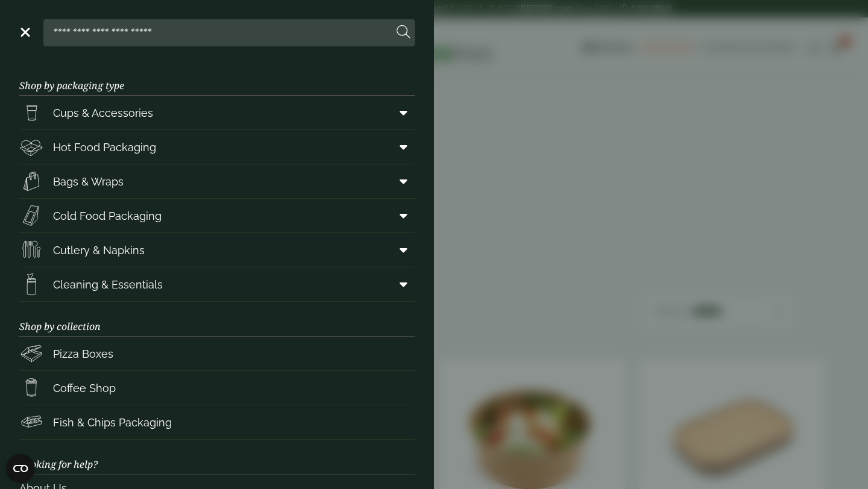  Describe the element at coordinates (217, 250) in the screenshot. I see `a: Cutlery & Napkins` at that location.